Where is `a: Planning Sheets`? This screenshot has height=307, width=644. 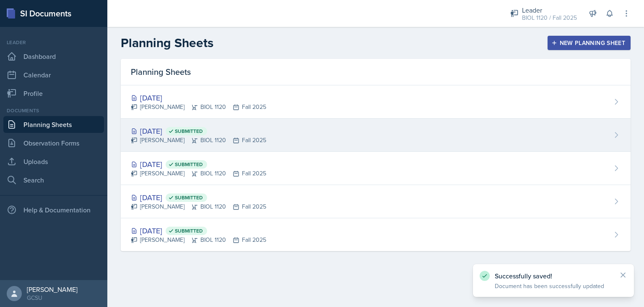 a: Planning Sheets is located at coordinates (54, 125).